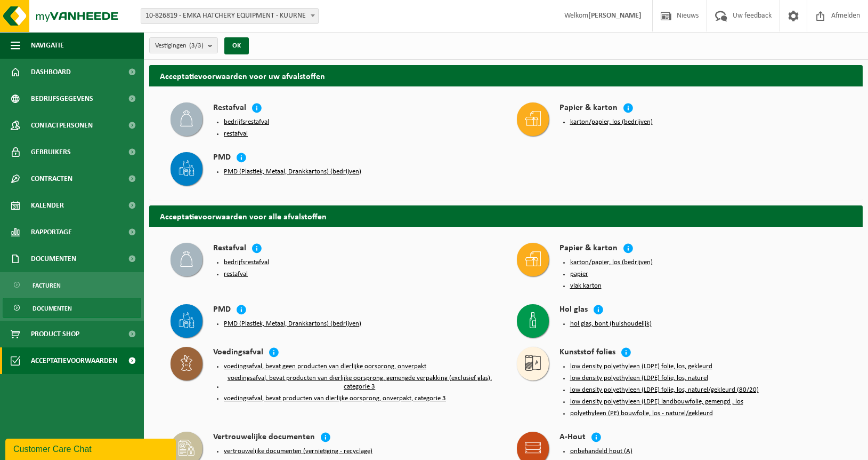 The height and width of the screenshot is (460, 868). What do you see at coordinates (611, 323) in the screenshot?
I see `button: hol glas, bont (huishoudelijk)` at bounding box center [611, 323].